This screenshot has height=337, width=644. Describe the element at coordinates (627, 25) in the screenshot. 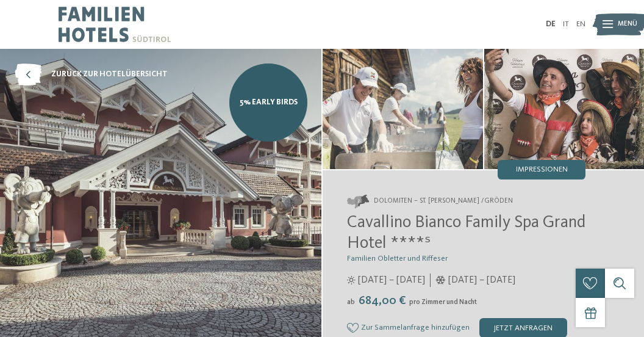

I see `span: Menü` at that location.